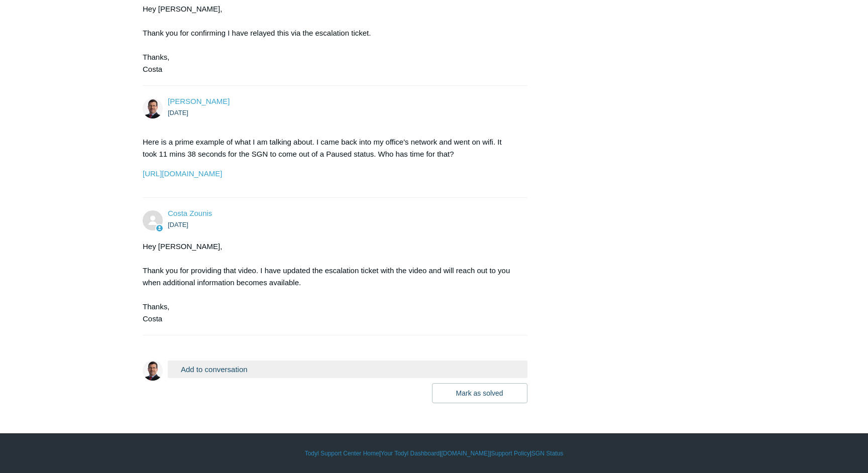 The image size is (868, 473). I want to click on a: Todyl Support Center Home, so click(342, 454).